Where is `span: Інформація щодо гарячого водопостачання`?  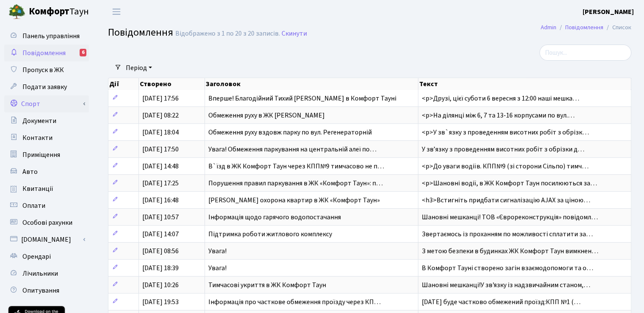 span: Інформація щодо гарячого водопостачання is located at coordinates (274, 217).